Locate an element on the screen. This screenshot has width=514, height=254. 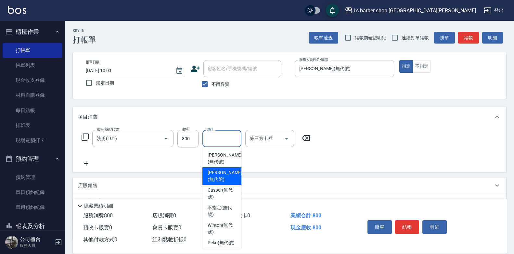
span: Peko (無代號) is located at coordinates (221, 243).